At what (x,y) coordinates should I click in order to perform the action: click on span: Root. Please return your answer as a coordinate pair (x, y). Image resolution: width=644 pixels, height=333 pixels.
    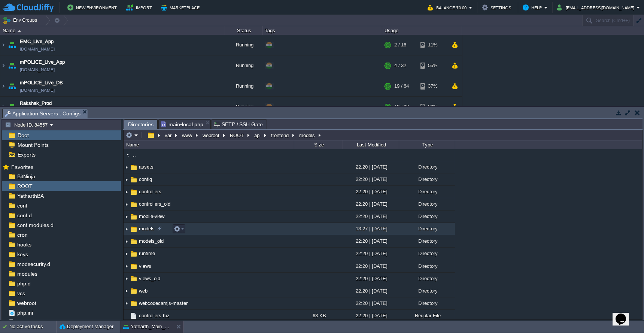
    Looking at the image, I should click on (23, 135).